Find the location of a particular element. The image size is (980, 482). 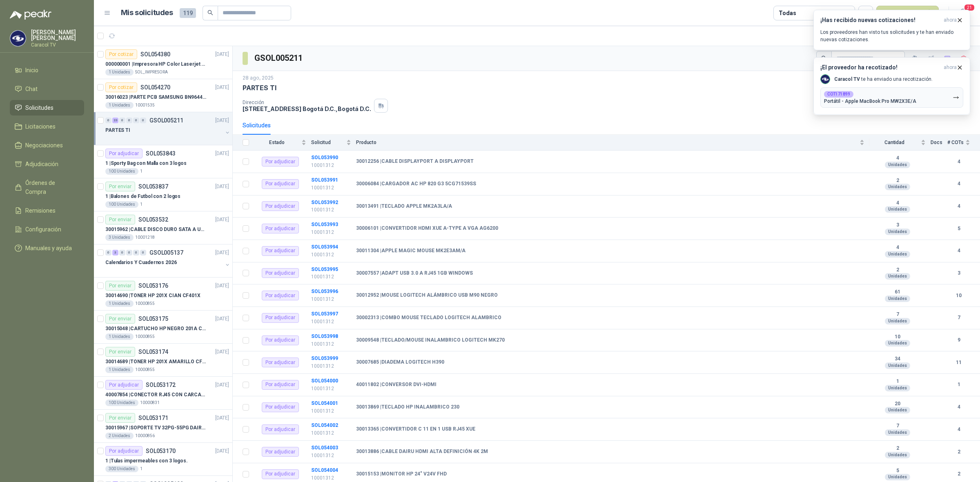

b: SOL053993 is located at coordinates (324, 224).